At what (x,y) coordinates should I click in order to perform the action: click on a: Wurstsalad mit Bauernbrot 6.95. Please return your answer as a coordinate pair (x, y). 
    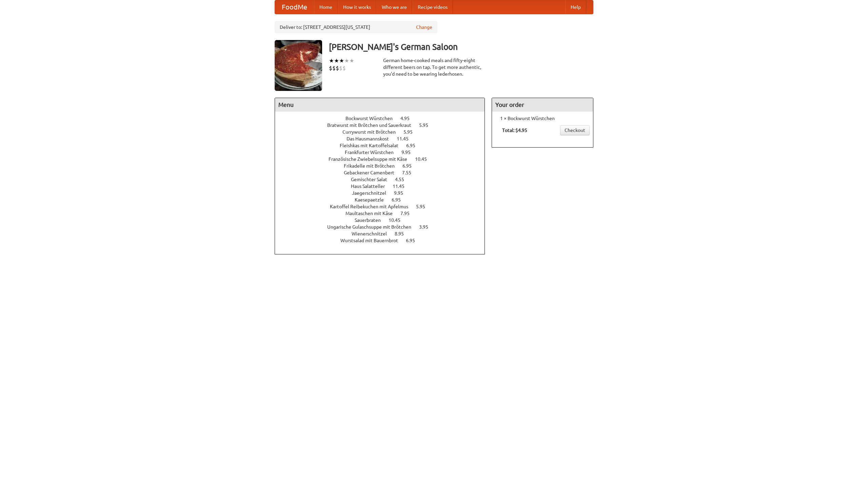
    Looking at the image, I should click on (384, 240).